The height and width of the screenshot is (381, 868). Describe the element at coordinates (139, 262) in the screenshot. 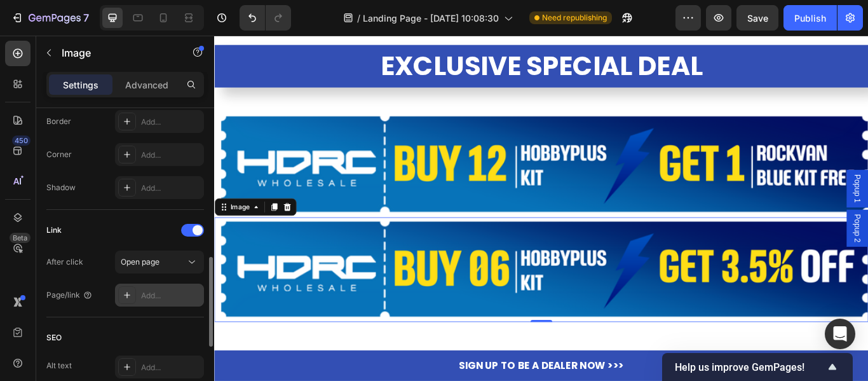

I see `span: Open page` at that location.